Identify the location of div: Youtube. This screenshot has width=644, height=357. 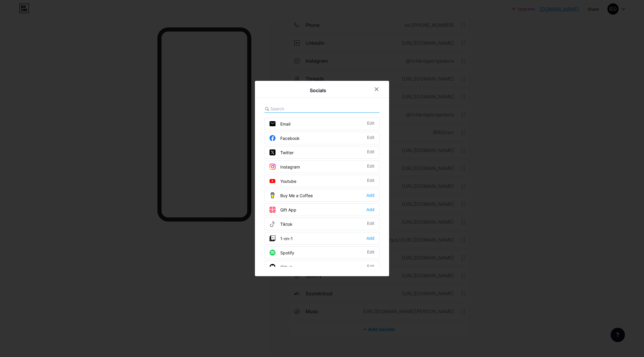
(283, 181).